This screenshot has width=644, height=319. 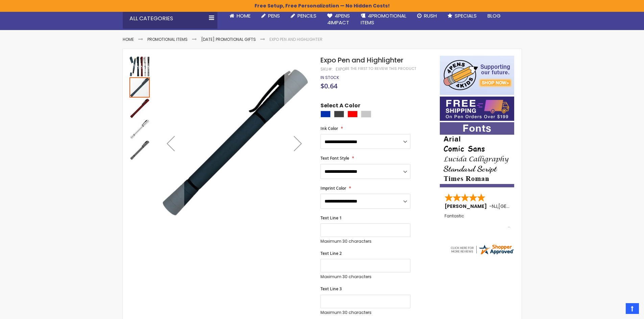 What do you see at coordinates (325, 114) in the screenshot?
I see `div: Blue` at bounding box center [325, 114].